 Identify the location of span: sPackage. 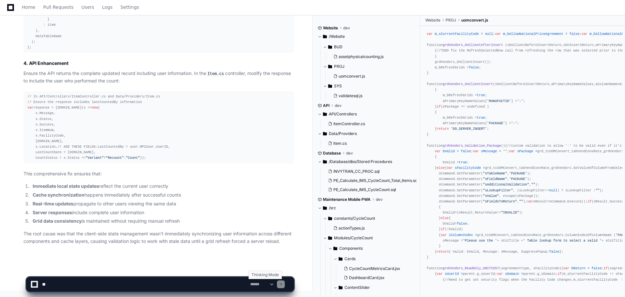
(525, 151).